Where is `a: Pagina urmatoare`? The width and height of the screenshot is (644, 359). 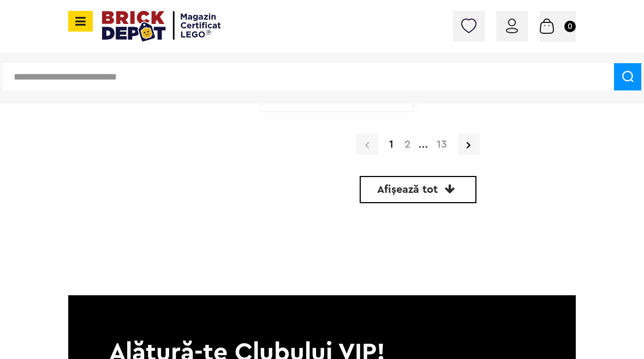 a: Pagina urmatoare is located at coordinates (469, 145).